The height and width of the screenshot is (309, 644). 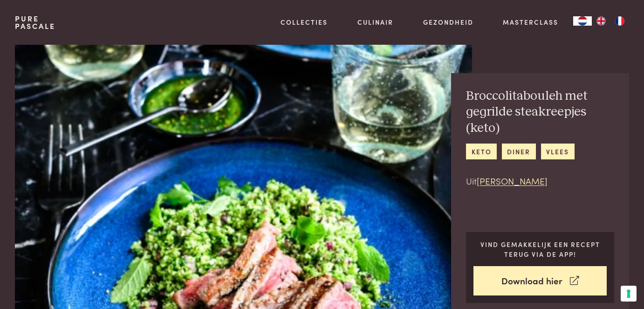 I want to click on a: PurePascale, so click(x=35, y=22).